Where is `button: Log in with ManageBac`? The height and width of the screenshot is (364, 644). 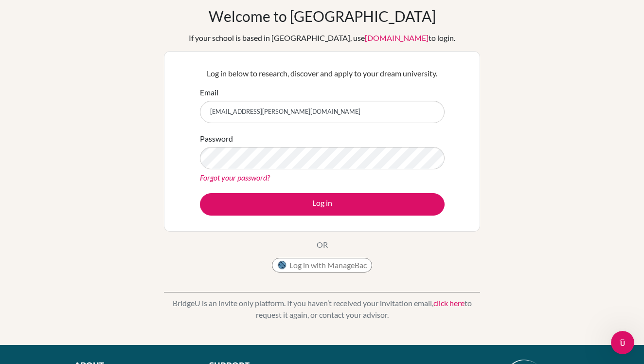
button: Log in with ManageBac is located at coordinates (322, 265).